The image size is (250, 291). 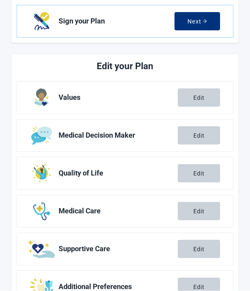 What do you see at coordinates (117, 22) in the screenshot?
I see `span: Sign your Plan` at bounding box center [117, 22].